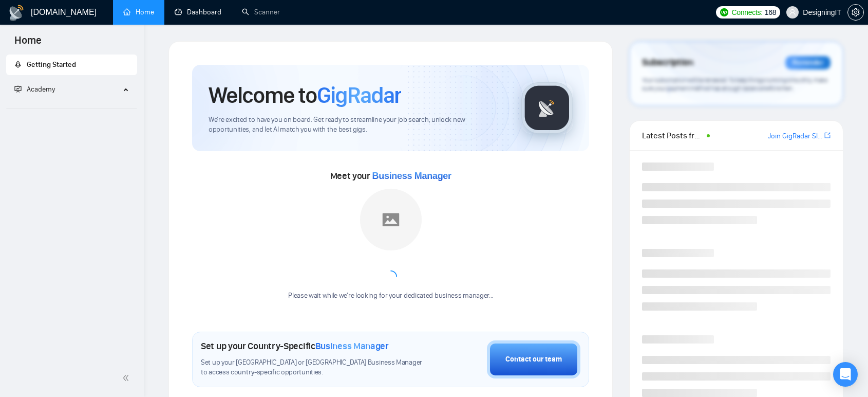 The height and width of the screenshot is (397, 868). Describe the element at coordinates (855, 13) in the screenshot. I see `span: setting` at that location.